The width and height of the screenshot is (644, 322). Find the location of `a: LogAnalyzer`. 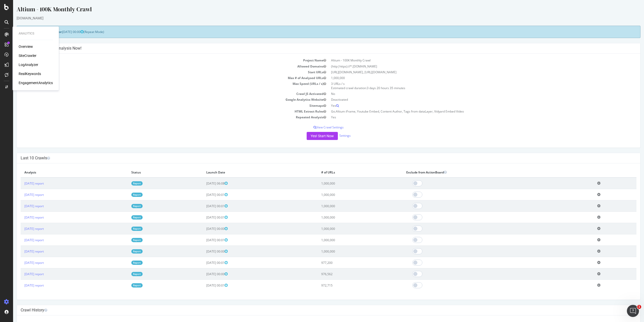

a: LogAnalyzer is located at coordinates (28, 65).